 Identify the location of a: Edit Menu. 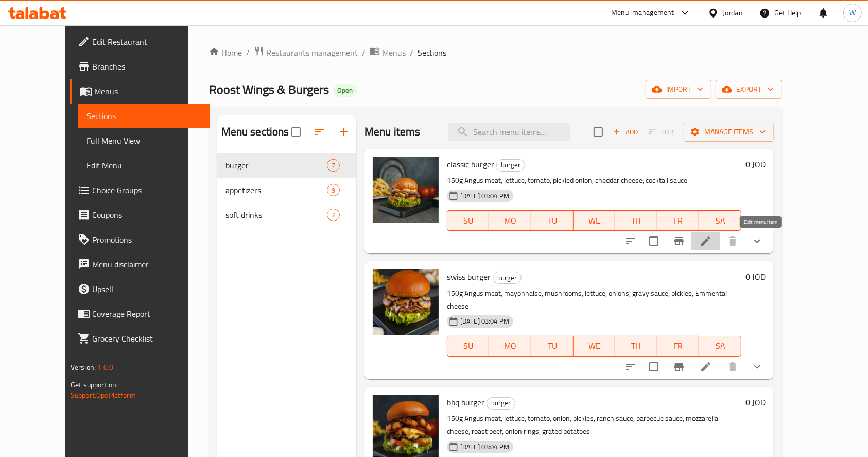
(144, 165).